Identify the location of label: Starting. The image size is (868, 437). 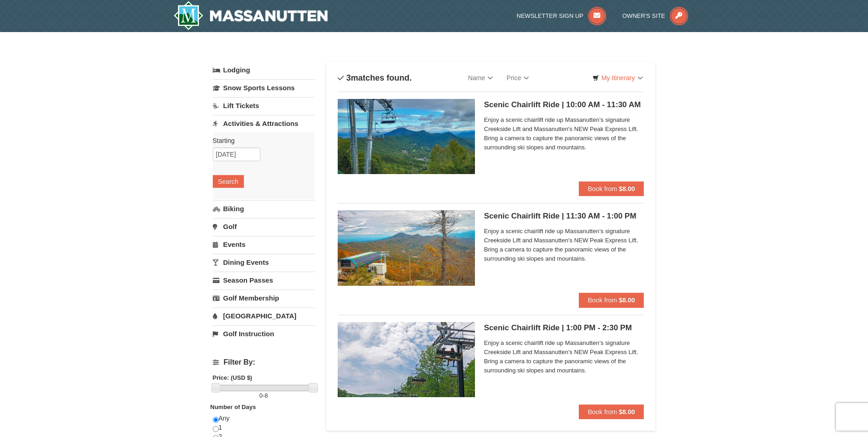
(261, 141).